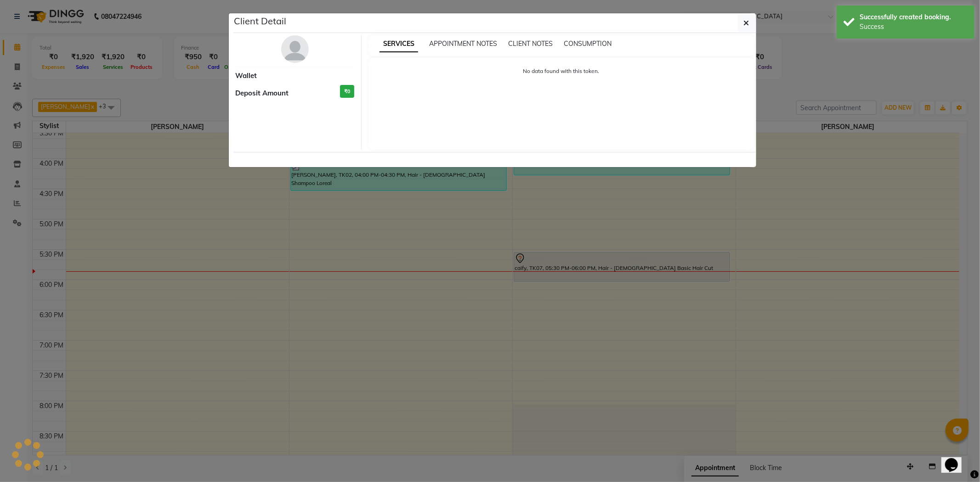  What do you see at coordinates (260, 21) in the screenshot?
I see `h5: Client Detail` at bounding box center [260, 21].